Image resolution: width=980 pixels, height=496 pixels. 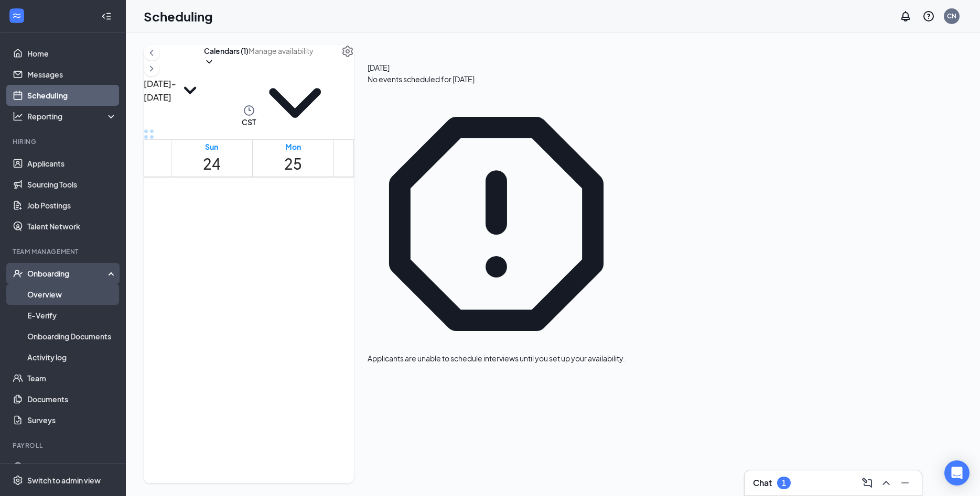 I want to click on div: Applicants are unable to schedule interviews until you set up your availability., so click(x=496, y=359).